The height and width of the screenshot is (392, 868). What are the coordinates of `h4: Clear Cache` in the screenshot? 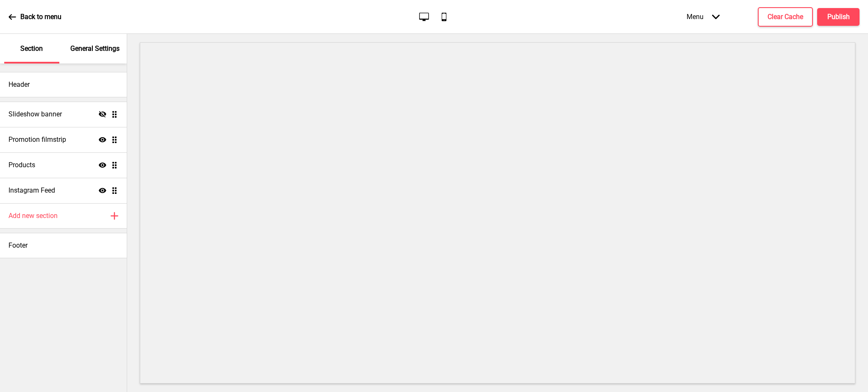 It's located at (785, 17).